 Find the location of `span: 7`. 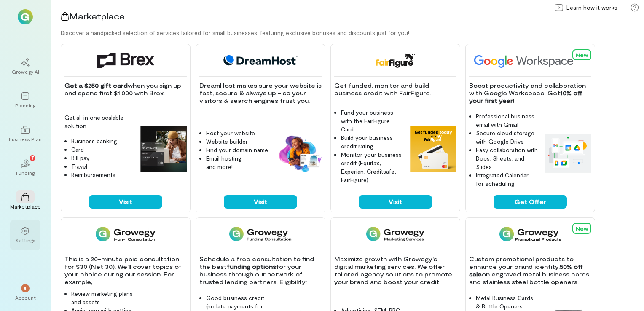

span: 7 is located at coordinates (32, 157).